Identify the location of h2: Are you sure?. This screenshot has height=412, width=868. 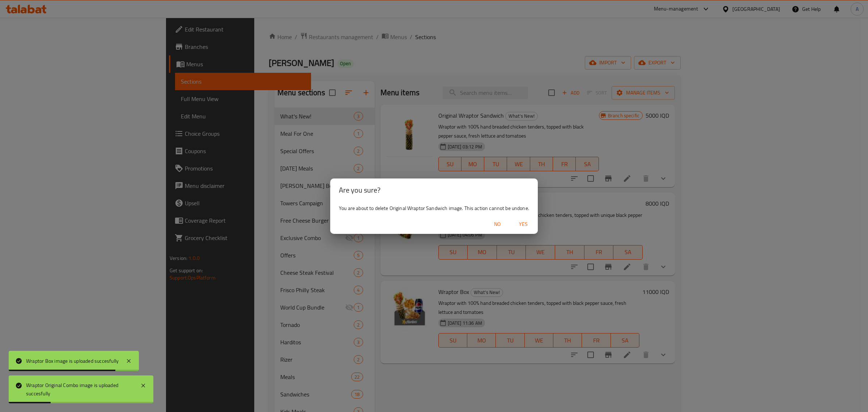
(434, 190).